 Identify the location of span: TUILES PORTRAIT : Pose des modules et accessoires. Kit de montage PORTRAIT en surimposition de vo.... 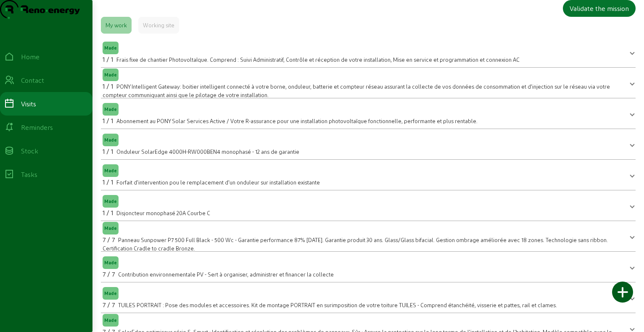
(338, 305).